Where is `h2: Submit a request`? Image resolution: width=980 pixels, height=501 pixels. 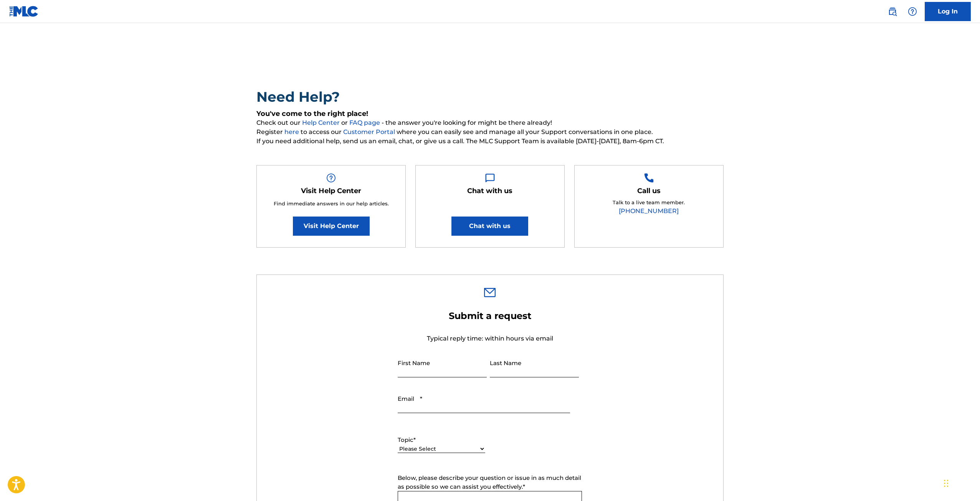 h2: Submit a request is located at coordinates (490, 316).